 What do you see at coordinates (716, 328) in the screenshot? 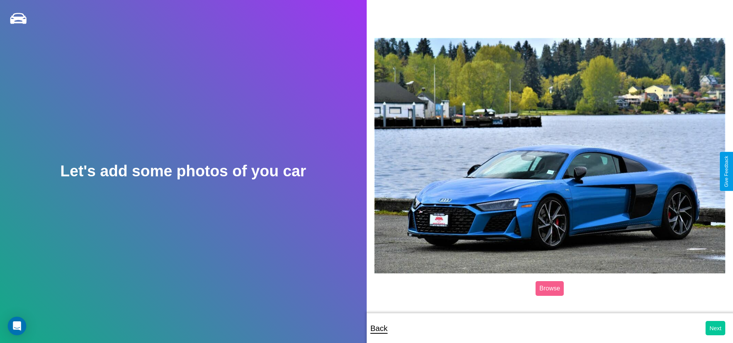
I see `button: Next` at bounding box center [716, 328].